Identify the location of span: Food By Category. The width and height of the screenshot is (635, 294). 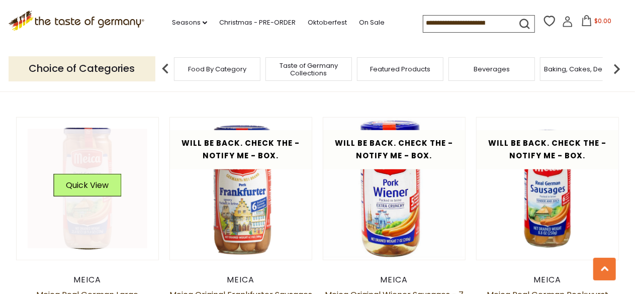
(217, 69).